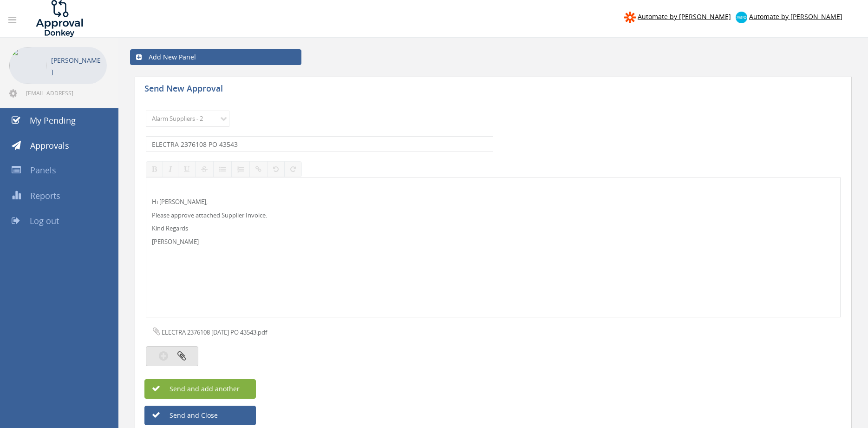 The image size is (868, 428). I want to click on p: Please approve attached Supplier Invoice., so click(494, 215).